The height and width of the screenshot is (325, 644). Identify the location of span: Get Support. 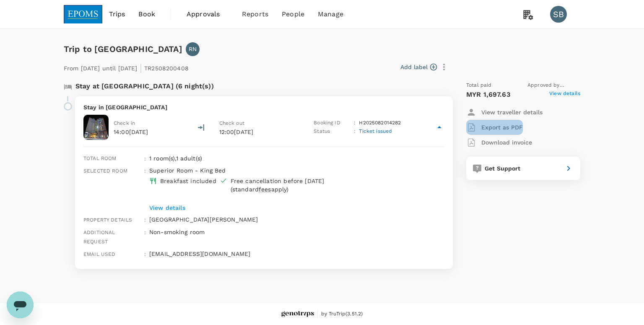
(503, 168).